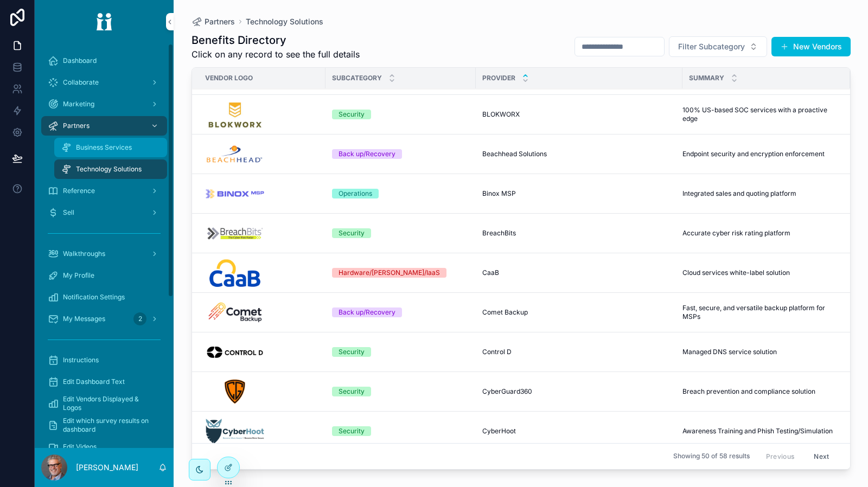 The height and width of the screenshot is (487, 868). Describe the element at coordinates (262, 273) in the screenshot. I see `a: CaaB-Portal.png` at that location.